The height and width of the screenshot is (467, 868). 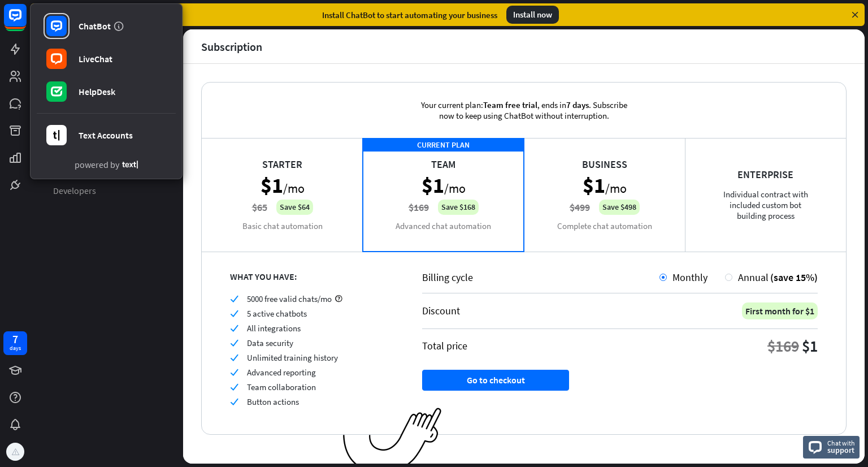 I want to click on button: Go to checkout, so click(x=495, y=380).